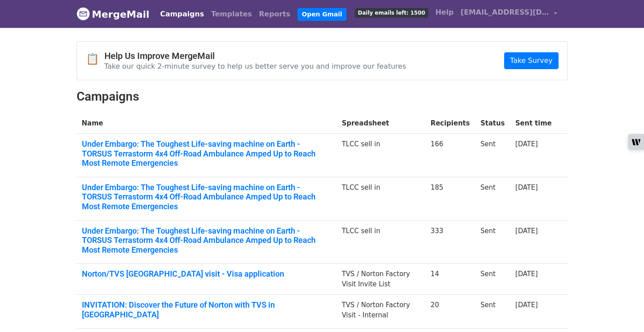  What do you see at coordinates (182, 14) in the screenshot?
I see `a: Campaigns` at bounding box center [182, 14].